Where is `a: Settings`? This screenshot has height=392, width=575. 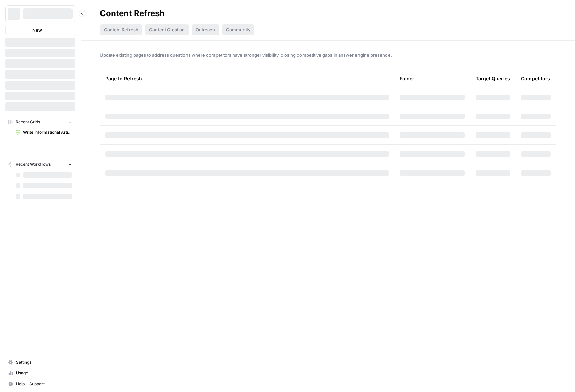
a: Settings is located at coordinates (40, 362).